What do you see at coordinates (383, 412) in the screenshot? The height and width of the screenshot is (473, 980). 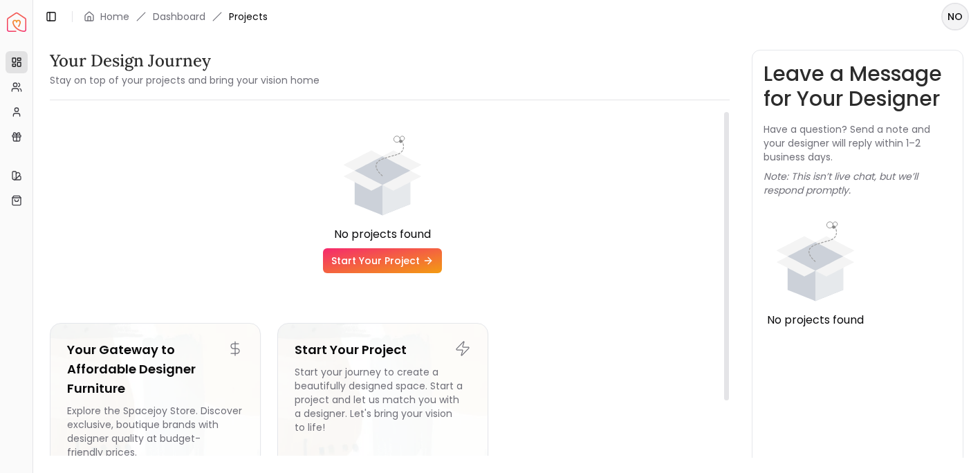 I see `div: Start your journey to create a beautifully designed space. Start a project and let us match you w...` at bounding box center [383, 412].